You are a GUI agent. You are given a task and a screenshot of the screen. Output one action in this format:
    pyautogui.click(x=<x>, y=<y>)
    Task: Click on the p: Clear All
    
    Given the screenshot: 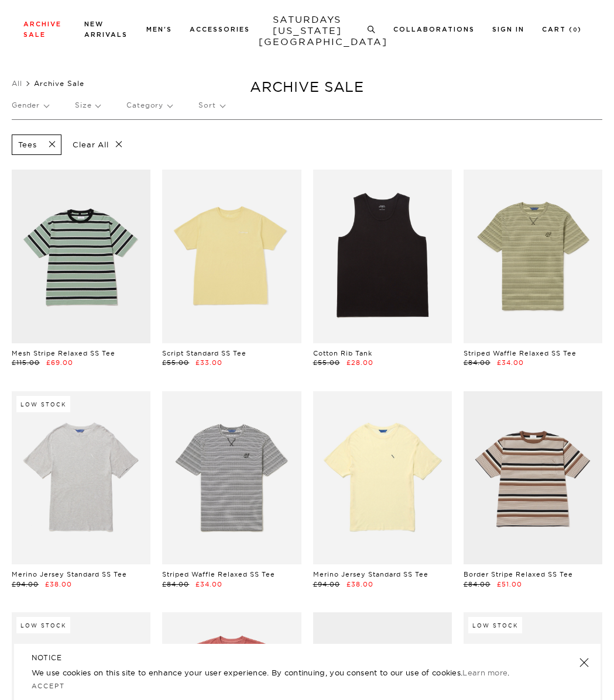 What is the action you would take?
    pyautogui.click(x=97, y=144)
    